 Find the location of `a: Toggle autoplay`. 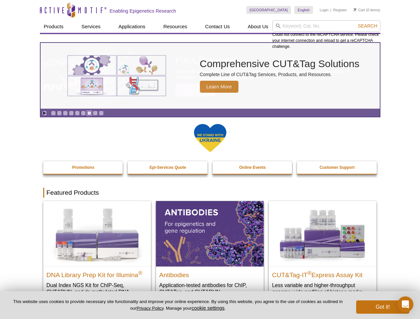

a: Toggle autoplay is located at coordinates (44, 113).